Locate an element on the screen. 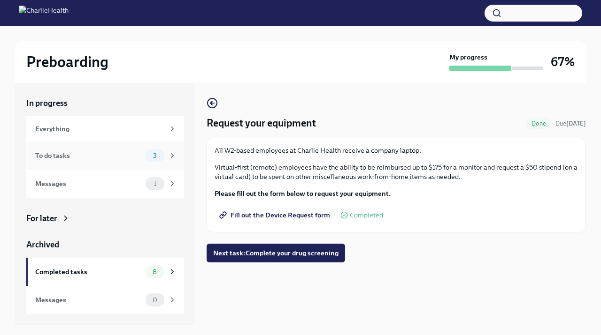  div: To do tasks is located at coordinates (88, 156).